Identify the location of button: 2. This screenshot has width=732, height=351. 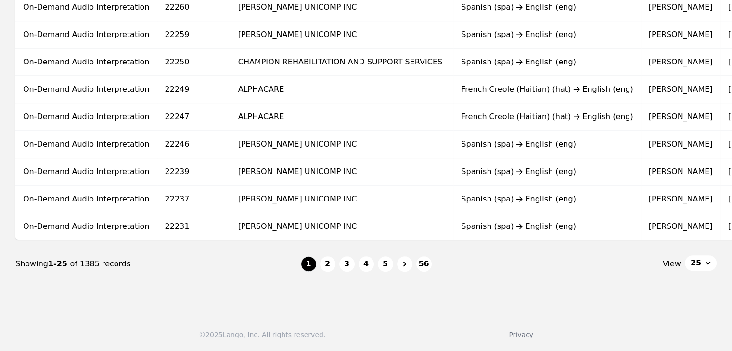
(328, 264).